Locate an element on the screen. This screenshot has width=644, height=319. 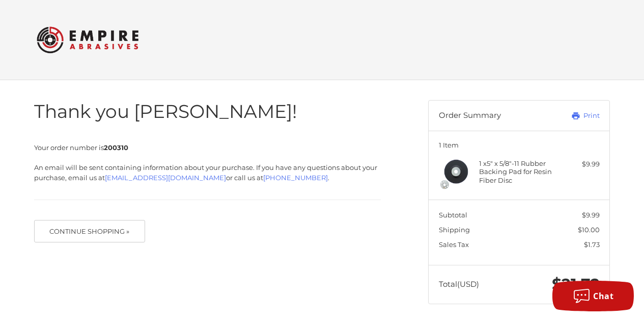
span: $9.99 is located at coordinates (591, 215).